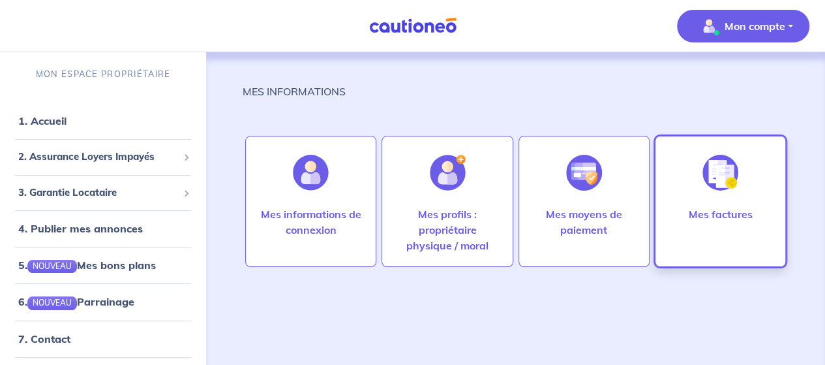 Image resolution: width=825 pixels, height=365 pixels. Describe the element at coordinates (743, 26) in the screenshot. I see `button: illu_account_valid_menu.svgMon compte` at that location.